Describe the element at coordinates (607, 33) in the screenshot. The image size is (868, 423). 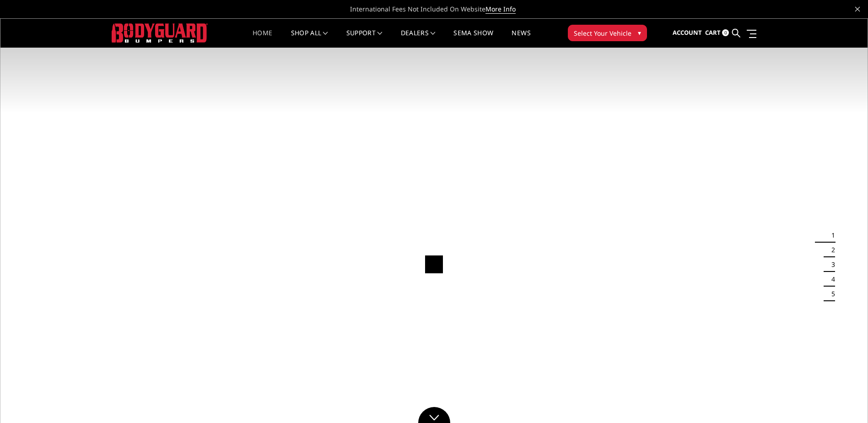
I see `button: Select Your Vehicle` at that location.